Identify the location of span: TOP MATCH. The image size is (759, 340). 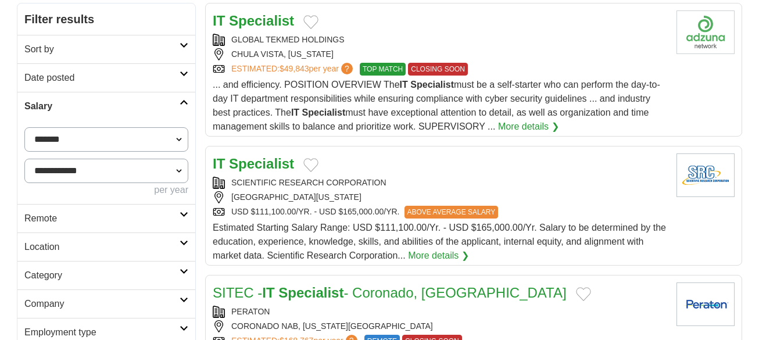
(383, 69).